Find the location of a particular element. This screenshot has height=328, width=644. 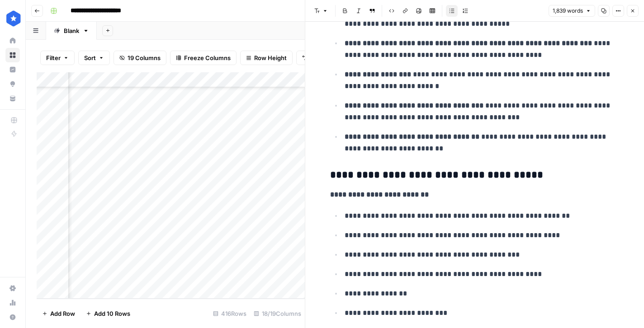

span: Add Row is located at coordinates (63, 314).